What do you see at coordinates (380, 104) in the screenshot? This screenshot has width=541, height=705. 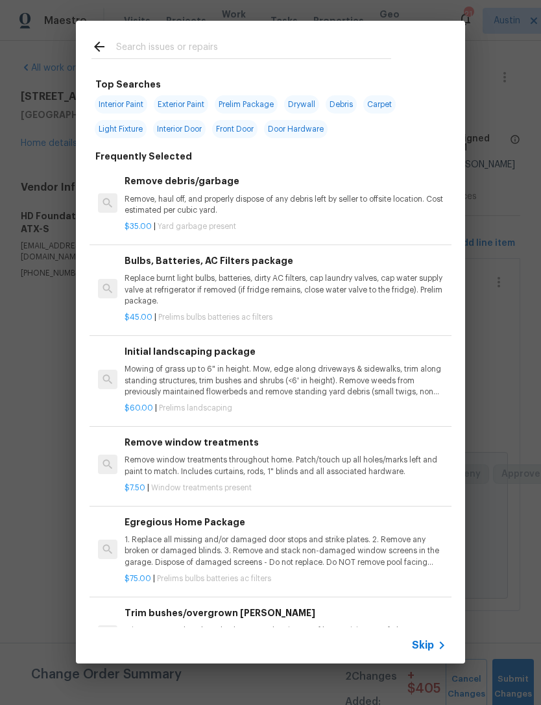 I see `span: Carpet` at bounding box center [380, 104].